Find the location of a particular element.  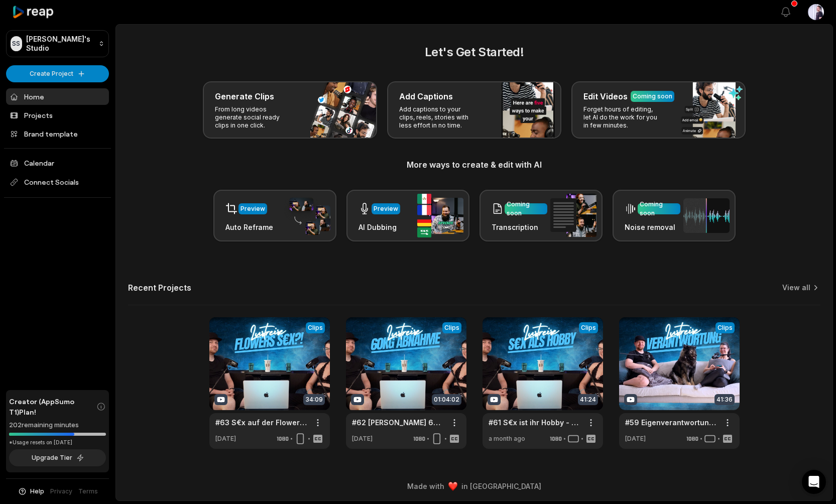

h3: AI Dubbing is located at coordinates (379, 227).